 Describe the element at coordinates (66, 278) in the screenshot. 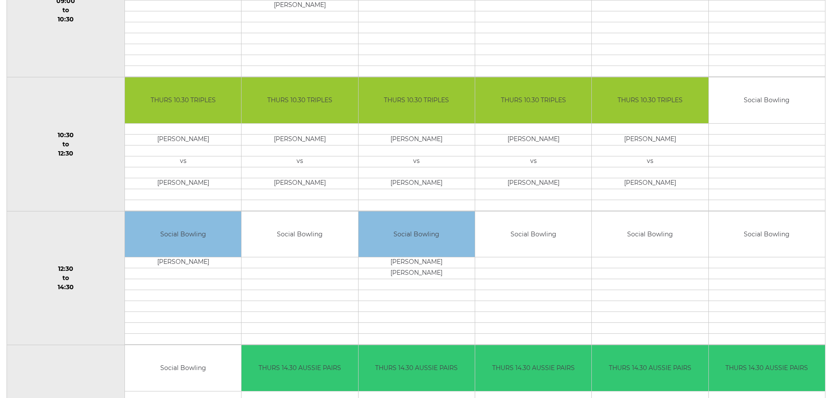

I see `td: 12:30 to 14:30` at that location.